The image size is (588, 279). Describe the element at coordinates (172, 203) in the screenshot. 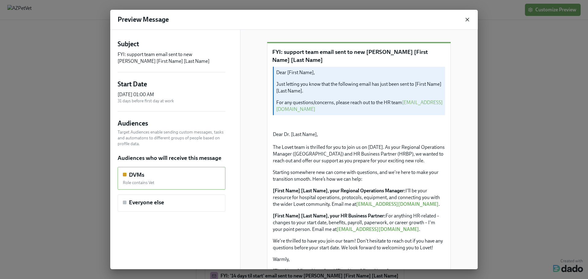

I see `div: Everyone else` at that location.